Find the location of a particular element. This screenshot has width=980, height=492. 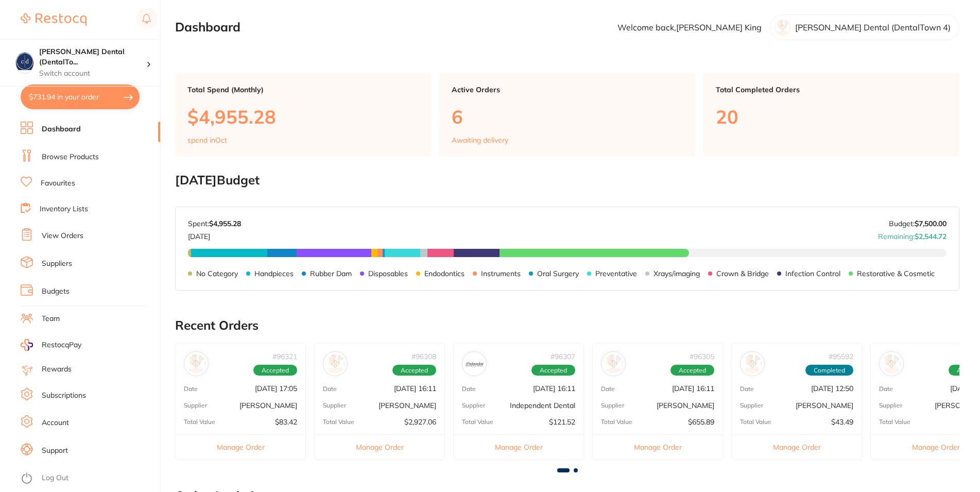

h2: Dashboard is located at coordinates (208, 27).